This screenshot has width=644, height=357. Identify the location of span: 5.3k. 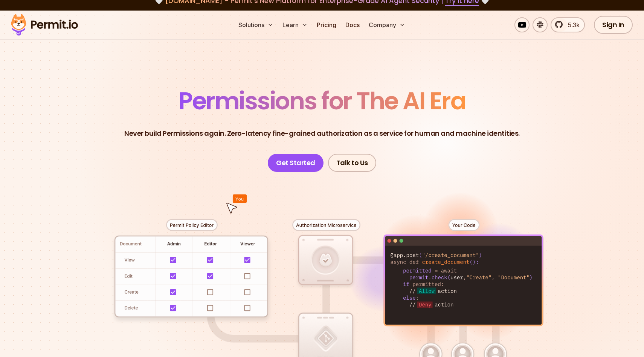
(572, 25).